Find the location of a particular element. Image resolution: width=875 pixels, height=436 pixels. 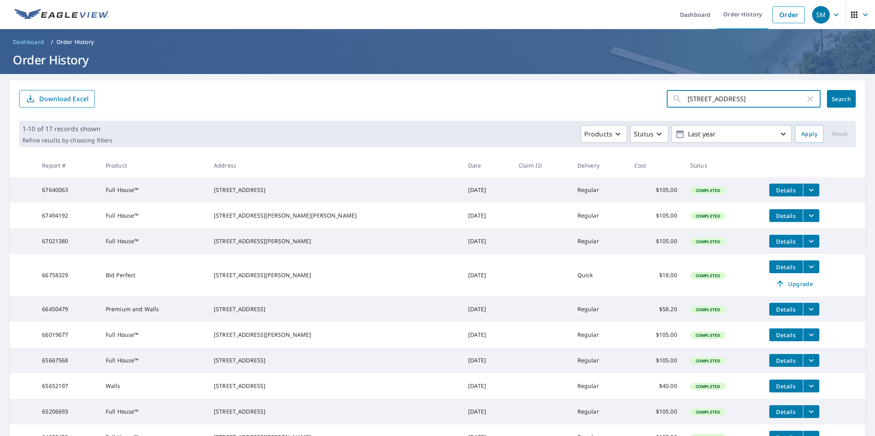

th: Cost is located at coordinates (656, 165).